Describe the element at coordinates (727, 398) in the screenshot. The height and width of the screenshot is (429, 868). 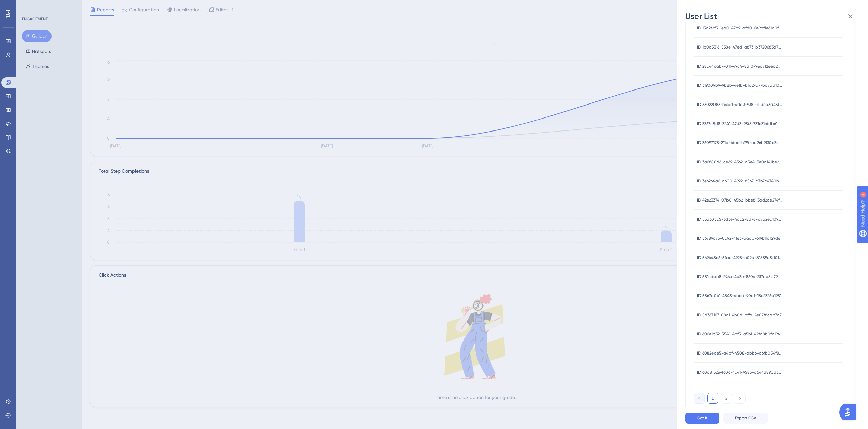
I see `button: 2` at that location.